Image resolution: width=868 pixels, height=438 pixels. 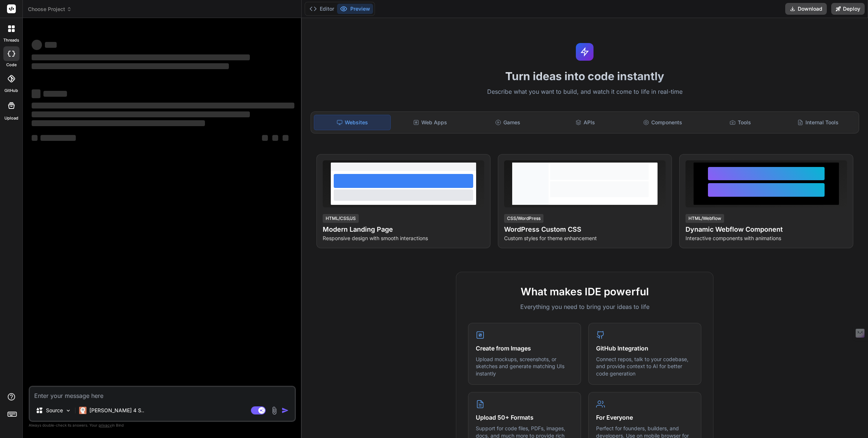 What do you see at coordinates (585, 122) in the screenshot?
I see `div: APIs` at bounding box center [585, 122].